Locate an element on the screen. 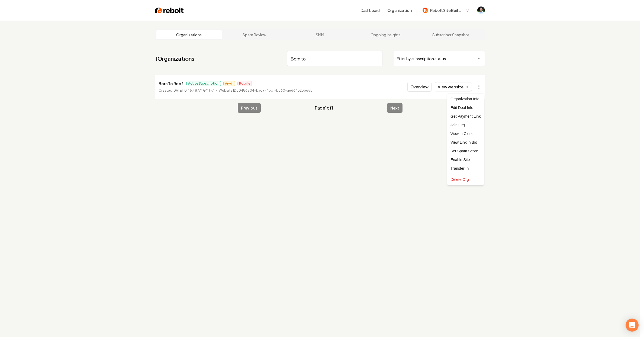  div: Set Spam Score is located at coordinates (466, 151).